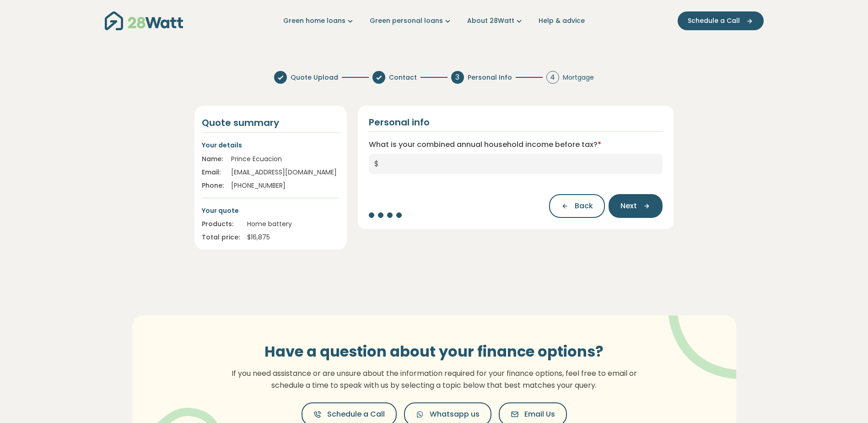 This screenshot has height=423, width=868. Describe the element at coordinates (213, 185) in the screenshot. I see `div: Phone:` at that location.